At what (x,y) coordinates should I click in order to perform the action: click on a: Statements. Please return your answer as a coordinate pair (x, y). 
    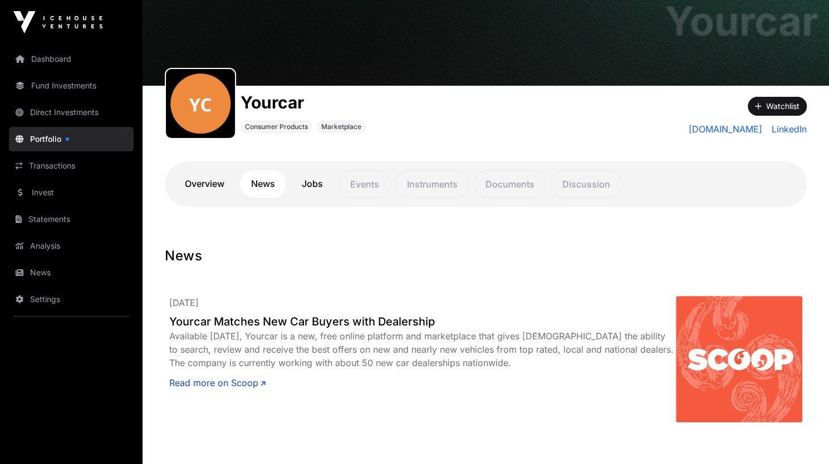
    Looking at the image, I should click on (71, 219).